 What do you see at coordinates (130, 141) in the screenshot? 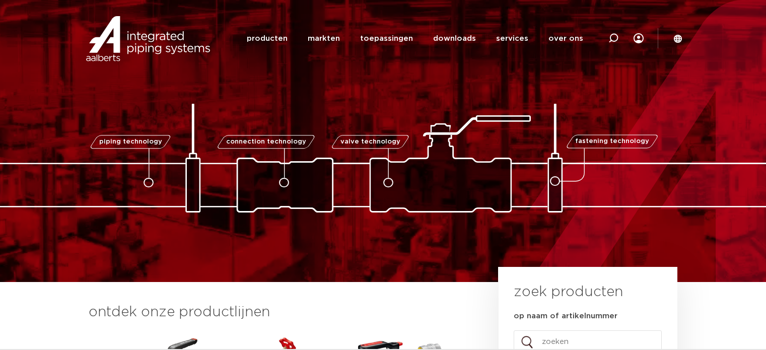
I see `span: piping technology` at bounding box center [130, 141].